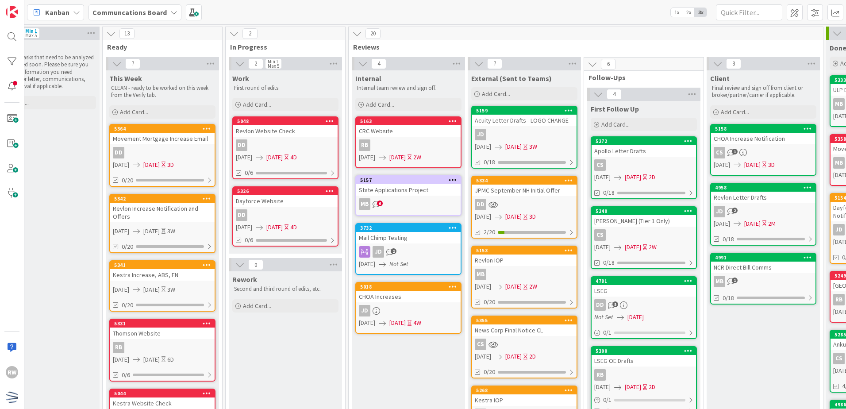 Image resolution: width=846 pixels, height=409 pixels. What do you see at coordinates (644, 151) in the screenshot?
I see `div: Apollo Letter Drafts` at bounding box center [644, 151].